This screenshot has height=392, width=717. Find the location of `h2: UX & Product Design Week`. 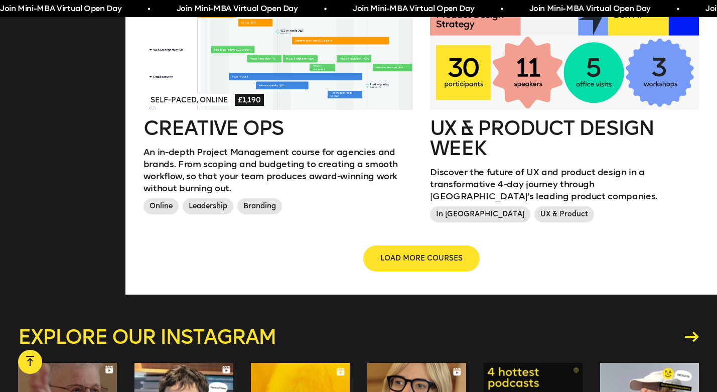

h2: UX & Product Design Week is located at coordinates (564, 138).